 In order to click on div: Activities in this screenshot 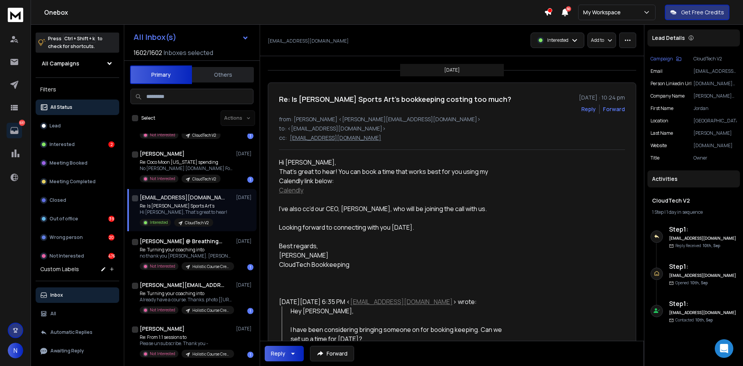, I will do `click(694, 179)`.